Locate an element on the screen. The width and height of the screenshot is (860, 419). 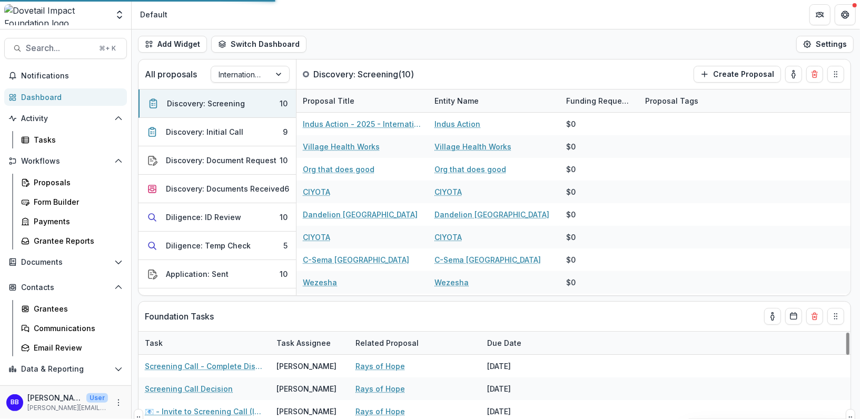
p: Foundation Tasks is located at coordinates (179, 316).